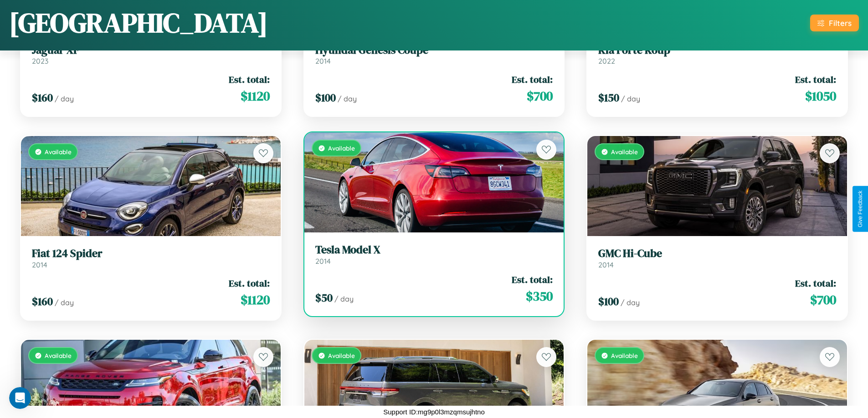 Image resolution: width=868 pixels, height=418 pixels. Describe the element at coordinates (151, 258) in the screenshot. I see `a: Fiat 124 Spider2014` at that location.